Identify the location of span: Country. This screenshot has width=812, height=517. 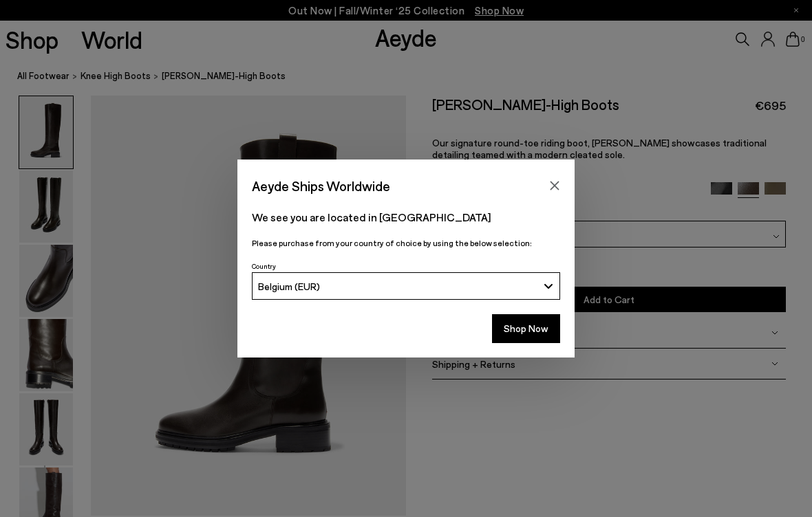
(264, 267).